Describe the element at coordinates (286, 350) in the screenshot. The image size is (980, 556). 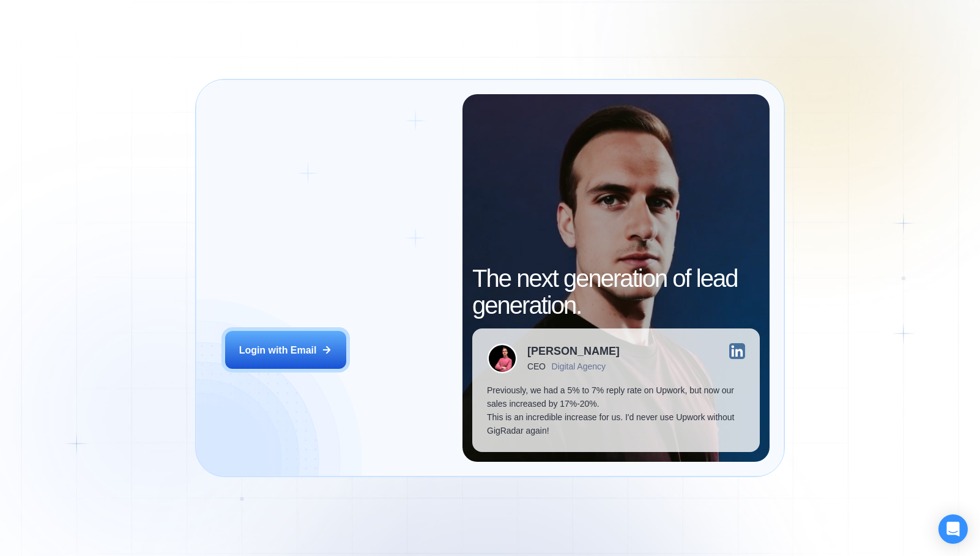
I see `button: Login with Email` at that location.